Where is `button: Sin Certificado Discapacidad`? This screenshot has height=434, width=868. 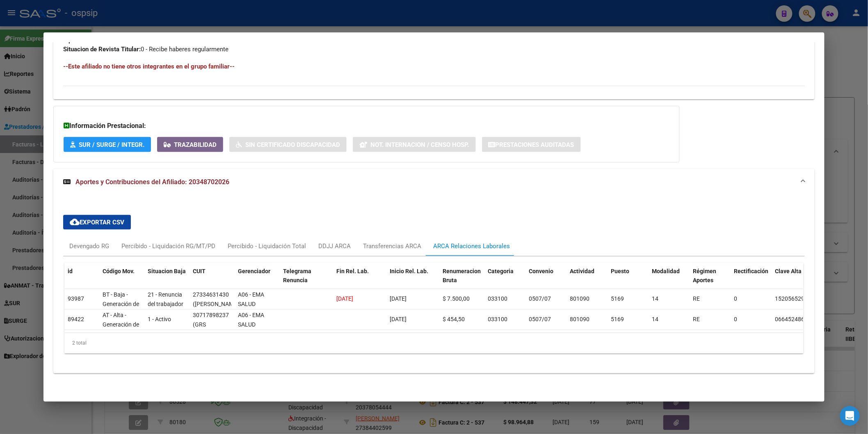 button: Sin Certificado Discapacidad is located at coordinates (288, 145).